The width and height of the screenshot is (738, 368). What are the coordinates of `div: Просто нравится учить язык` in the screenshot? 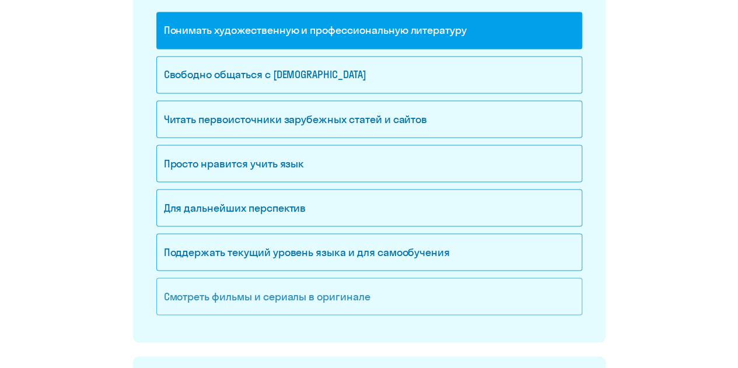 It's located at (369, 163).